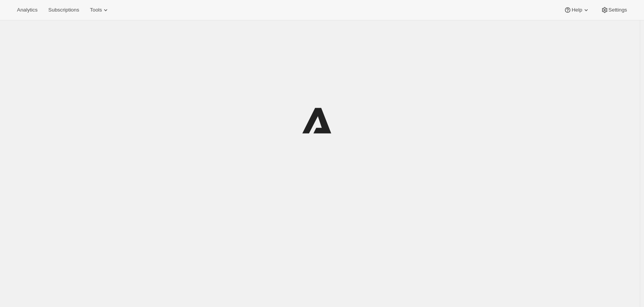 The height and width of the screenshot is (307, 644). Describe the element at coordinates (95, 10) in the screenshot. I see `span: Tools` at that location.